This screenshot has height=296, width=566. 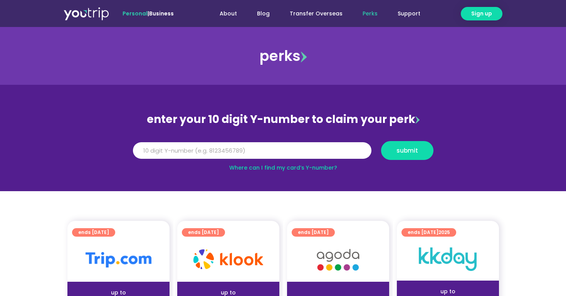 What do you see at coordinates (283, 167) in the screenshot?
I see `a: Where can I find my card’s Y-number?` at bounding box center [283, 167].